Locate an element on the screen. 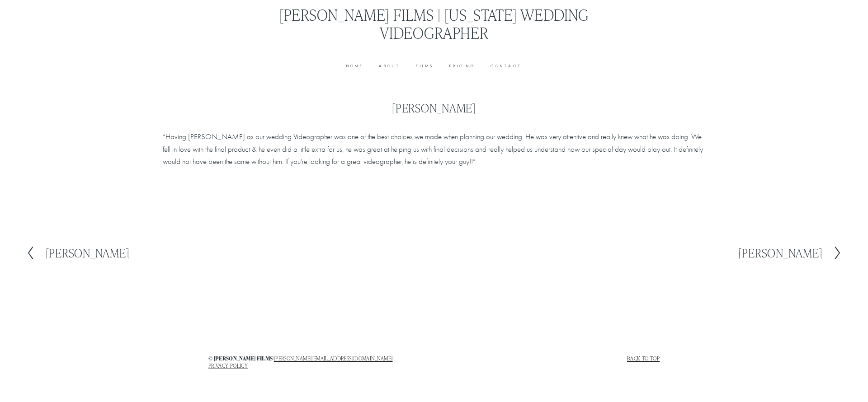 This screenshot has height=402, width=868. a: Home is located at coordinates (355, 66).